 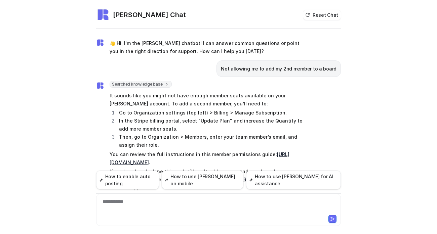 What do you see at coordinates (141, 84) in the screenshot?
I see `span: Searched knowledge base` at bounding box center [141, 84].